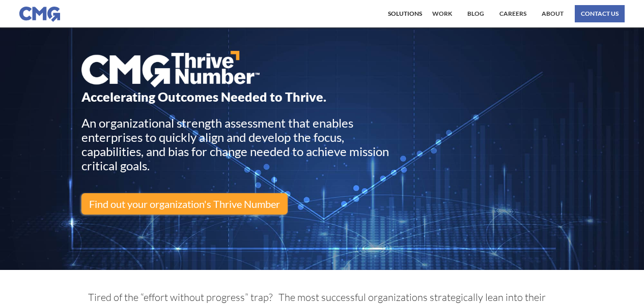 Image resolution: width=644 pixels, height=304 pixels. What do you see at coordinates (405, 14) in the screenshot?
I see `div: Solutions` at bounding box center [405, 14].